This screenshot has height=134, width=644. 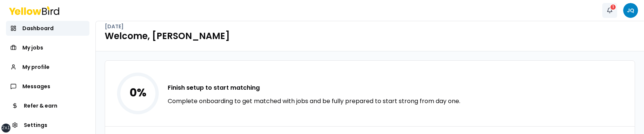 What do you see at coordinates (33, 48) in the screenshot?
I see `span: My jobs` at bounding box center [33, 48].